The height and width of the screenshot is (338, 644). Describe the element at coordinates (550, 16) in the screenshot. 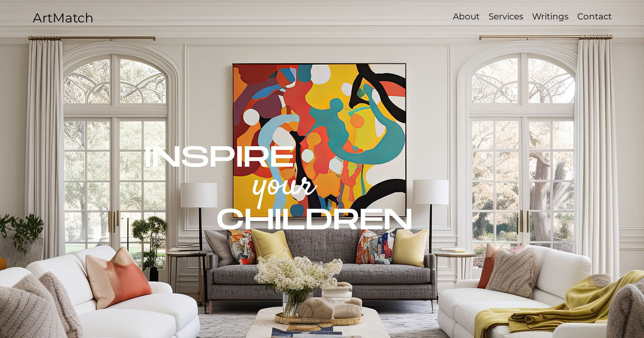

I see `p: Writings` at that location.